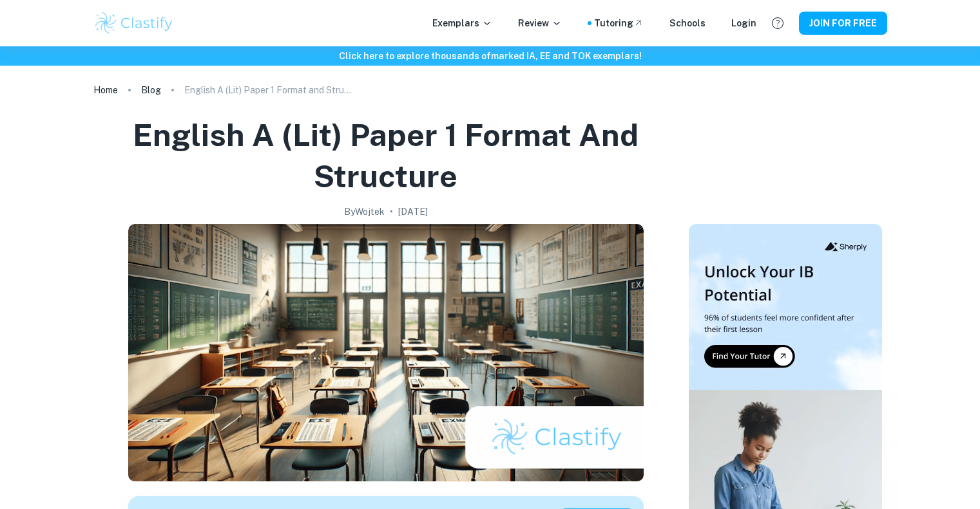  Describe the element at coordinates (842, 23) in the screenshot. I see `button: JOIN FOR FREE` at that location.